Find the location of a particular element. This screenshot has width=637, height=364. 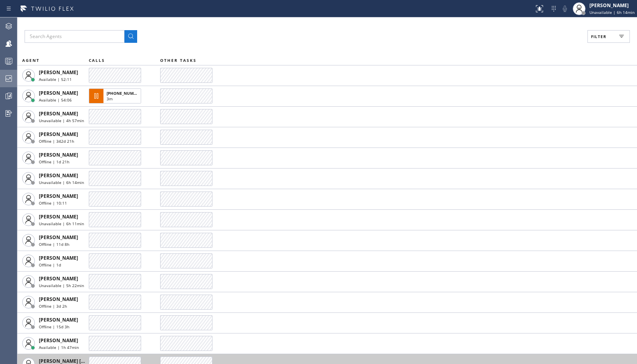

span: Offline | 1d 21h is located at coordinates (54, 162).